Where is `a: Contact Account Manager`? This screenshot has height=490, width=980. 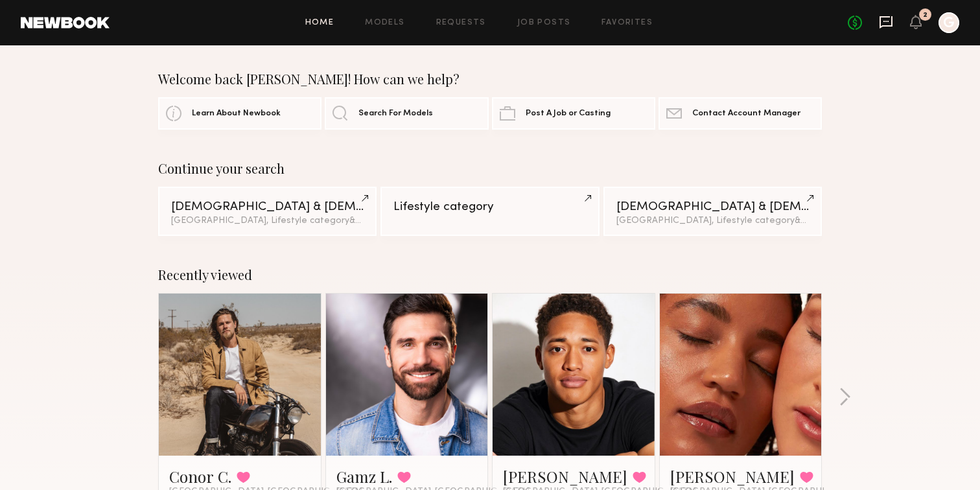 a: Contact Account Manager is located at coordinates (740, 114).